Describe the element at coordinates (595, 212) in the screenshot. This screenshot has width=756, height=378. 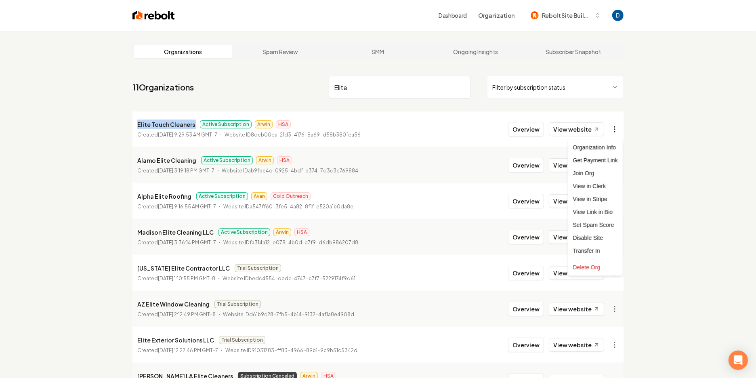
I see `a: View Link in Bio` at that location.